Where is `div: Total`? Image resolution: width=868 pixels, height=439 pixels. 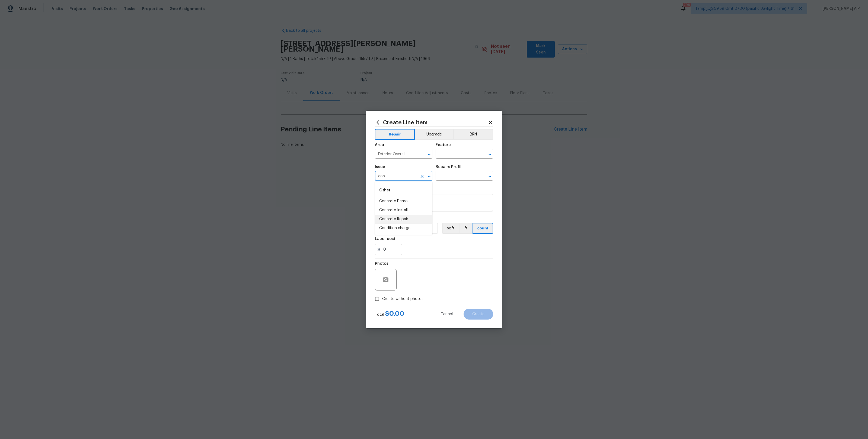
div: Total is located at coordinates (390, 314).